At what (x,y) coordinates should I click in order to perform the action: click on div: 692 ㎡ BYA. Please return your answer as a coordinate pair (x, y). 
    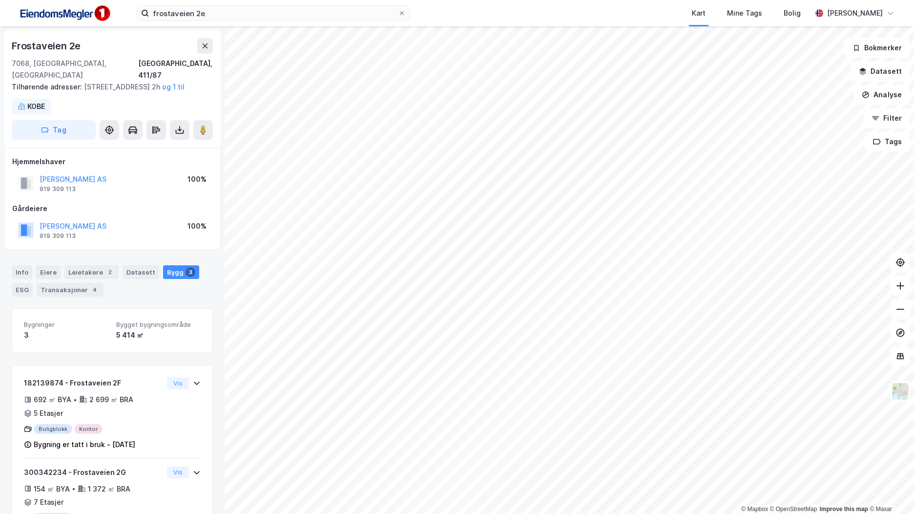
    Looking at the image, I should click on (52, 399).